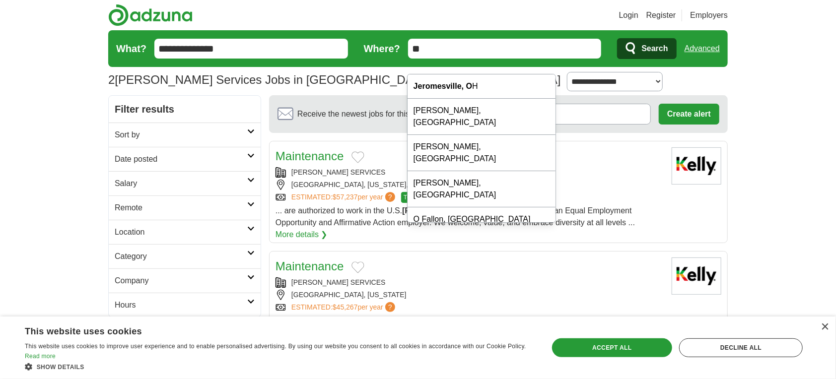 The width and height of the screenshot is (836, 379). What do you see at coordinates (702, 49) in the screenshot?
I see `a: Advanced` at bounding box center [702, 49].